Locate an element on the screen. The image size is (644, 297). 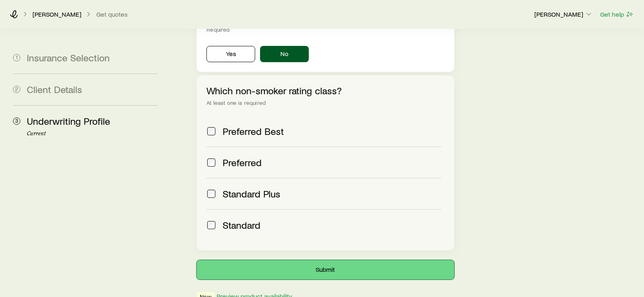
input: Preferred Best is located at coordinates (211, 131).